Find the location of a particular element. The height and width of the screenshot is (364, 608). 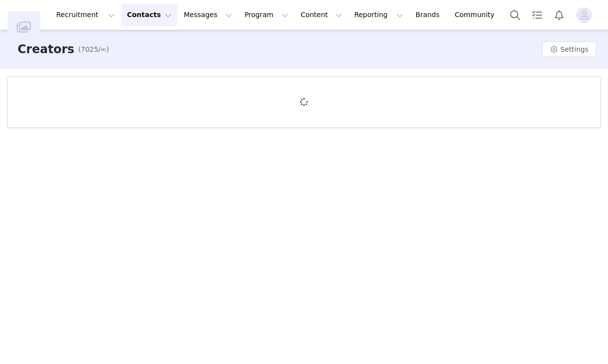

a: Tasks is located at coordinates (537, 15).